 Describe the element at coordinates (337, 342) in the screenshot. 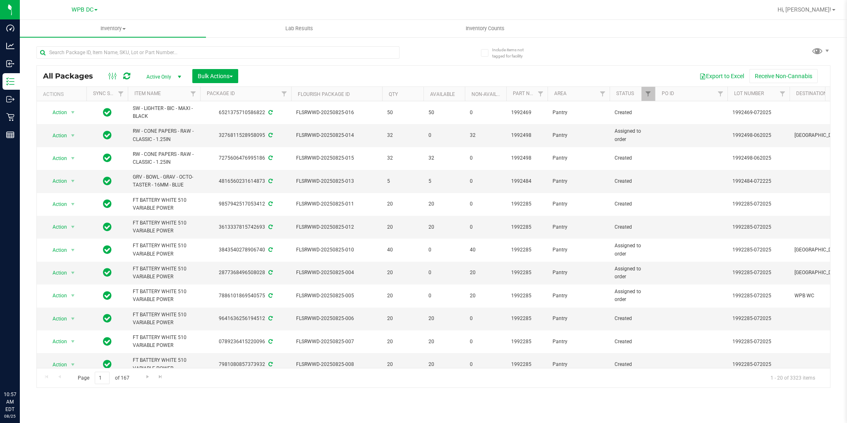

I see `span: FLSRWWD-20250825-007` at that location.